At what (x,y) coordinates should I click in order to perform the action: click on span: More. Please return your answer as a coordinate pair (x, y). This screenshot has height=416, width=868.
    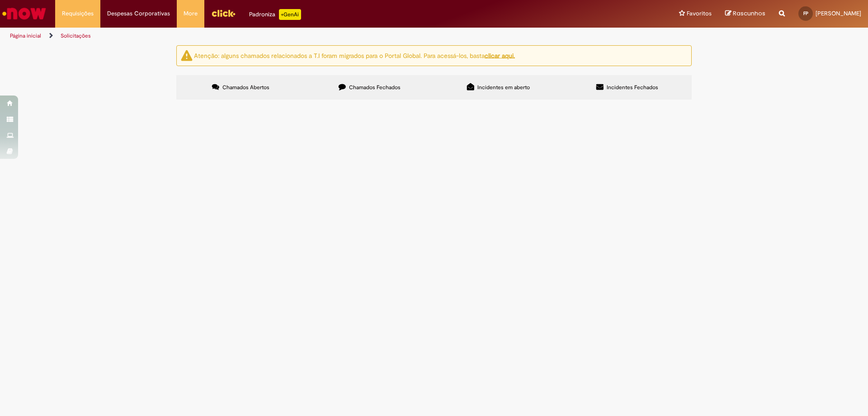
    Looking at the image, I should click on (190, 13).